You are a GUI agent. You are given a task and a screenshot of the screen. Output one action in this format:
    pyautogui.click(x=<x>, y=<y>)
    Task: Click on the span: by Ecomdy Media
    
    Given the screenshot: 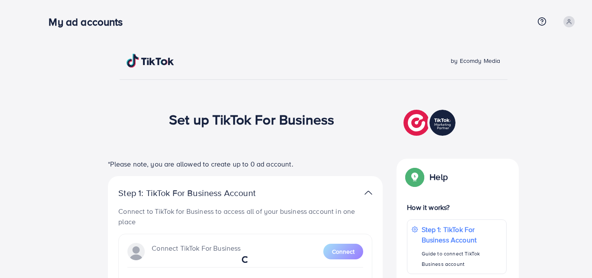 What is the action you would take?
    pyautogui.click(x=476, y=61)
    